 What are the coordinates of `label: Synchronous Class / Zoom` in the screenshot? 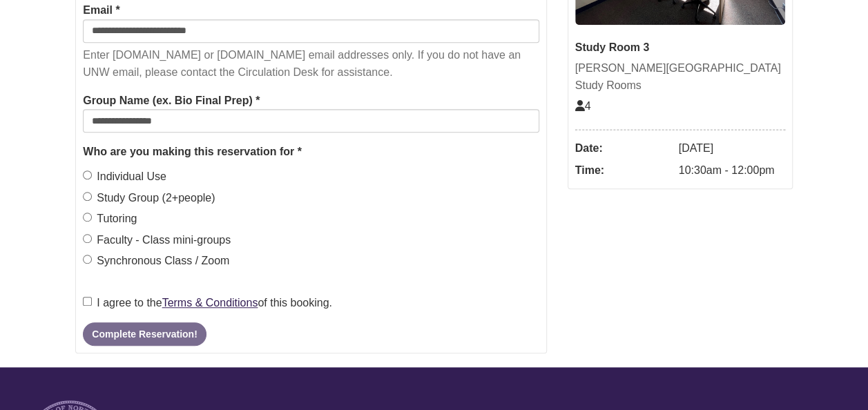 It's located at (156, 261).